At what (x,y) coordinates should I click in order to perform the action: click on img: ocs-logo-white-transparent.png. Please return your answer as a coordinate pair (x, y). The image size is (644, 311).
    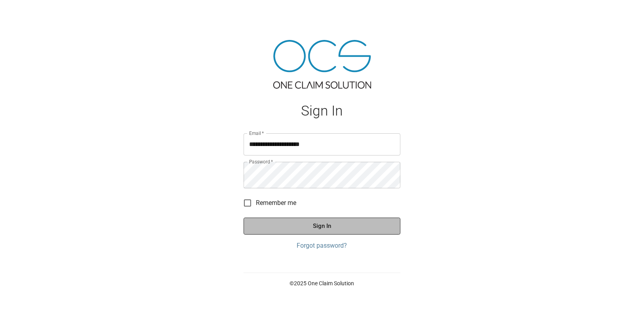
    Looking at the image, I should click on (25, 12).